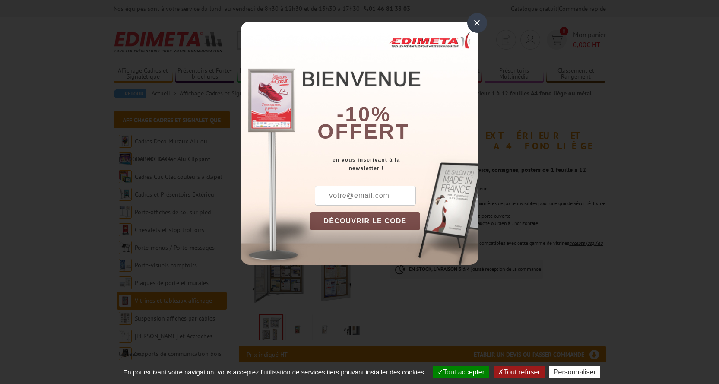 The image size is (719, 384). I want to click on button: Tout accepter, so click(461, 372).